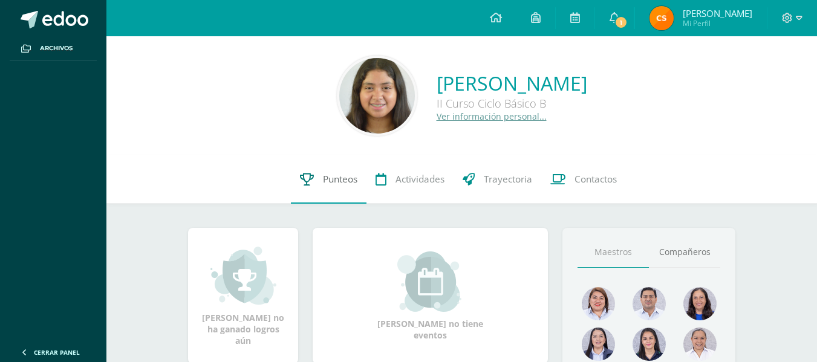 Image resolution: width=817 pixels, height=362 pixels. Describe the element at coordinates (377, 96) in the screenshot. I see `img: eb1eb3f88faabaf2fc13b00116007e40.png` at that location.